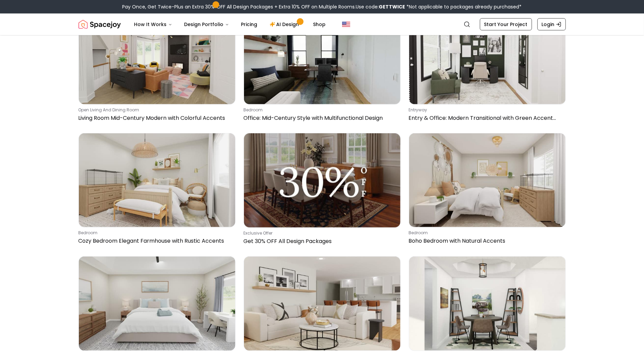 This screenshot has width=644, height=352. Describe the element at coordinates (506, 24) in the screenshot. I see `a: Start Your Project` at that location.